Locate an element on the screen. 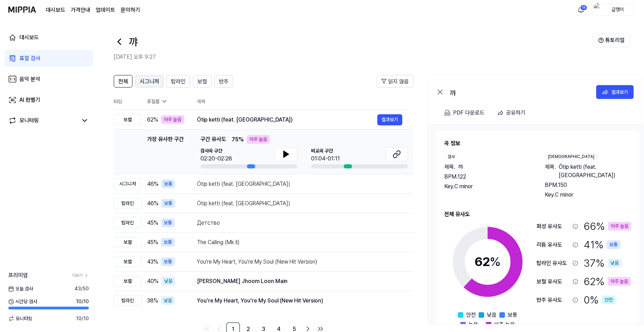 Image resolution: width=644 pixels, height=332 pixels. div: 41 % is located at coordinates (602, 244).